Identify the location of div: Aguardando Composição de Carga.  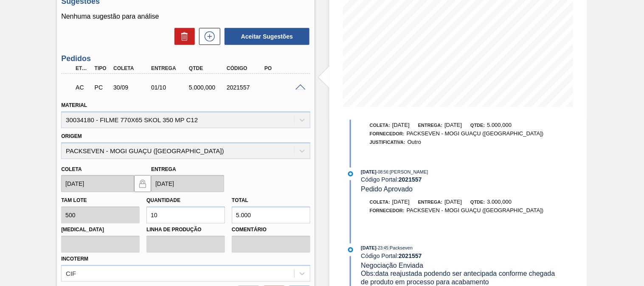
(83, 87).